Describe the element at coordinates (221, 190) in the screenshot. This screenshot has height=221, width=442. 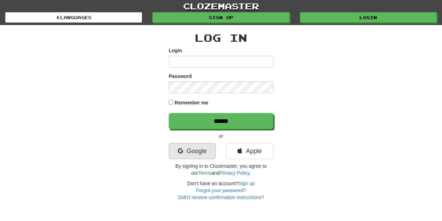
I see `a: Forgot your password?` at that location.